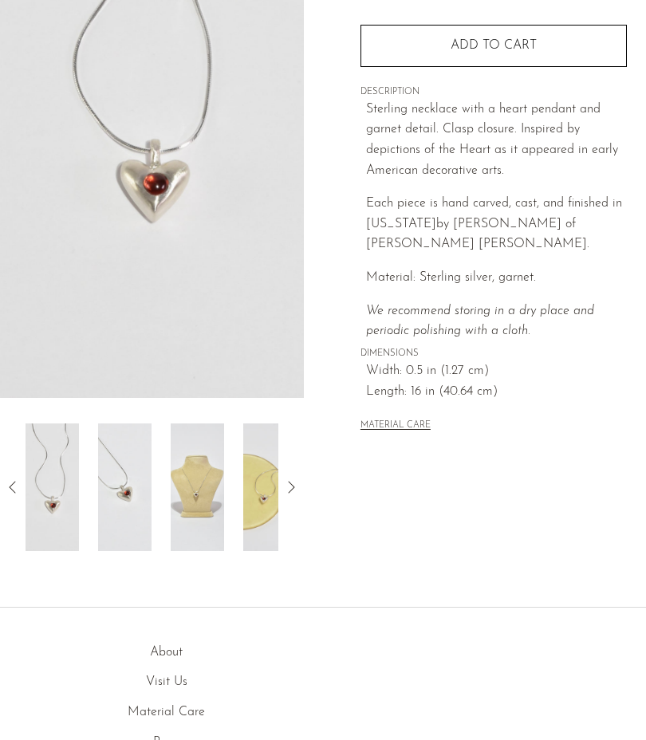  I want to click on p: Sterling necklace with a heart pendant and garnet detail. Clasp closure. Inspired by depictions o..., so click(496, 140).